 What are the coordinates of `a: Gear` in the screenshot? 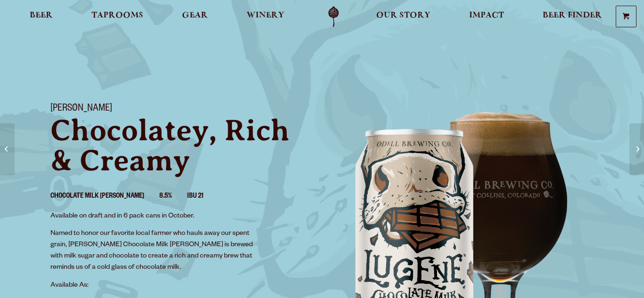 It's located at (195, 16).